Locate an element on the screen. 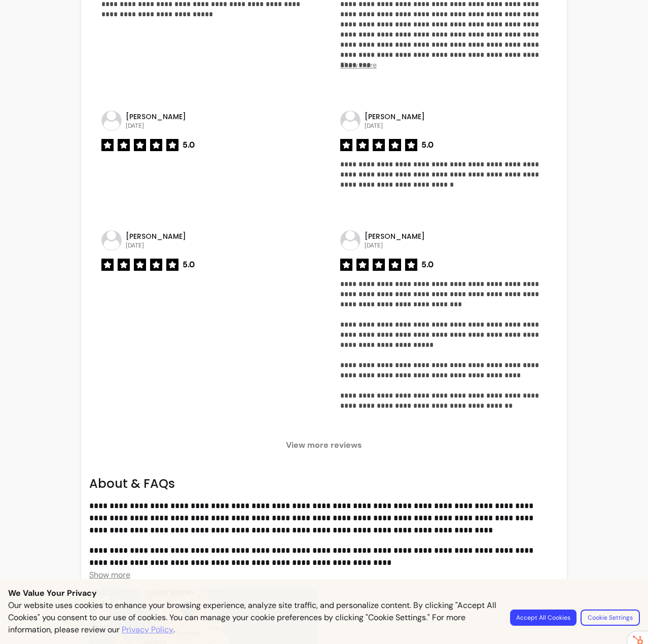 The image size is (648, 644). p: Our website uses cookies to enhance your browsing experience, analyze site traffic, and personali... is located at coordinates (253, 618).